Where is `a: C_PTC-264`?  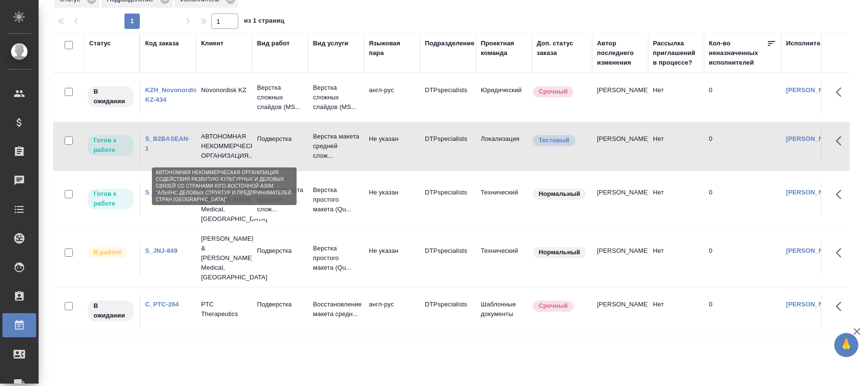 a: C_PTC-264 is located at coordinates (162, 304).